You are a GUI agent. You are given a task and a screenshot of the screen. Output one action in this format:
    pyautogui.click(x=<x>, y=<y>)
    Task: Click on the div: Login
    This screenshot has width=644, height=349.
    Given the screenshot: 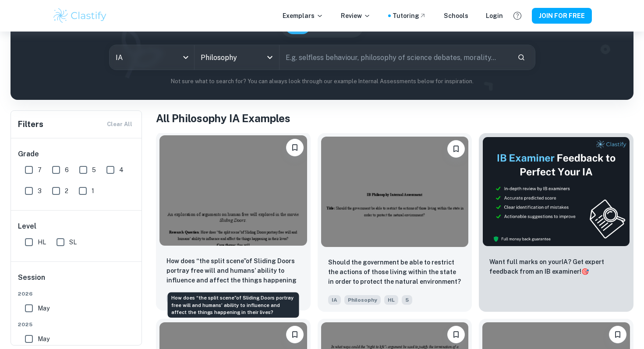 What is the action you would take?
    pyautogui.click(x=494, y=16)
    